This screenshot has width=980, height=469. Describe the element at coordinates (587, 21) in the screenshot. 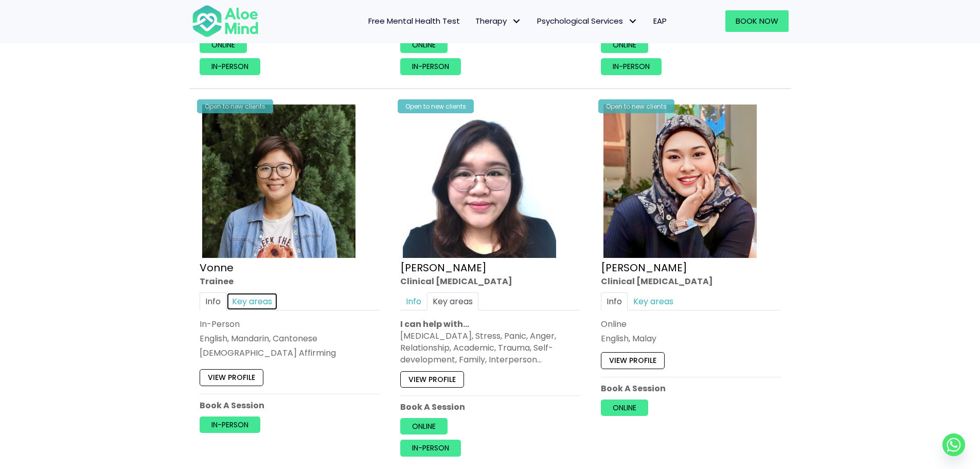

I see `a: Psychological ServicesPsychological Services: submenu` at that location.